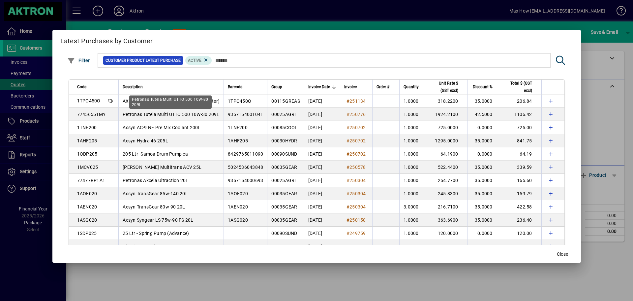 This screenshot has width=633, height=301. What do you see at coordinates (356, 220) in the screenshot?
I see `a: #250150` at bounding box center [356, 220].